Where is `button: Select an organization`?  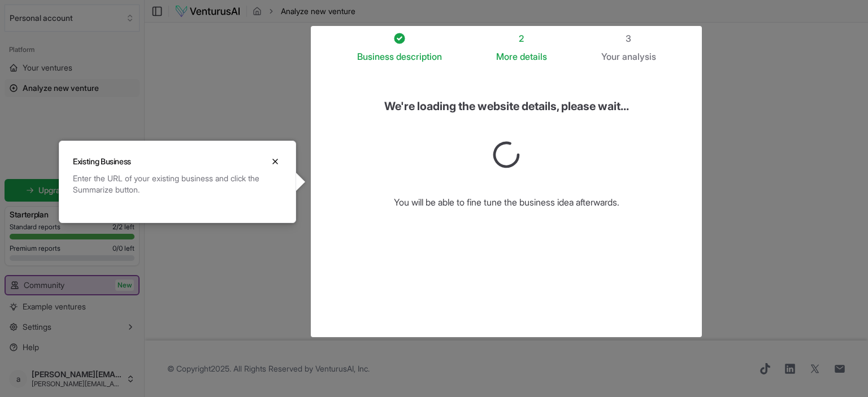 button: Select an organization is located at coordinates (72, 18).